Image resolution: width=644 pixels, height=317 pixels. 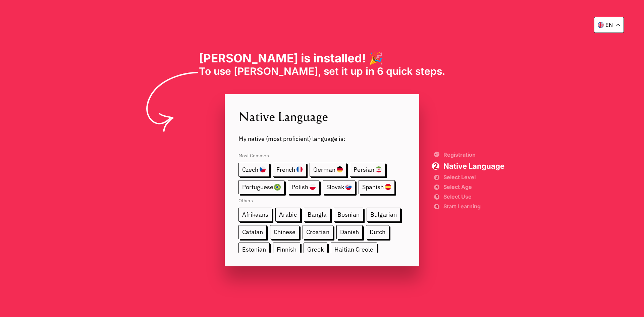 I want to click on span: Most Common, so click(x=322, y=154).